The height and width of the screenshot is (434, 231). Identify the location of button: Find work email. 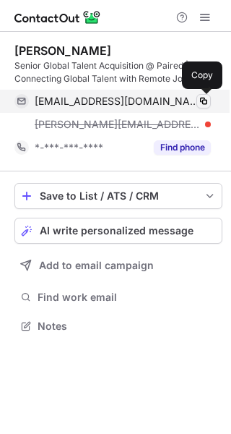
(119, 297).